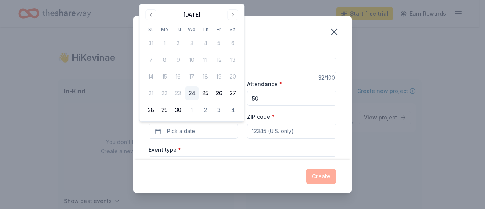  I want to click on input: 12345 (U.S. only), so click(292, 131).